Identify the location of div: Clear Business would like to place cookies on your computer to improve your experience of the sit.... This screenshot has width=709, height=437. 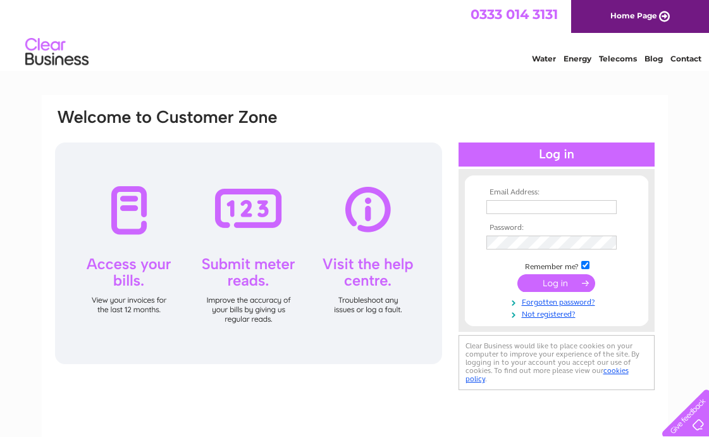
(557, 362).